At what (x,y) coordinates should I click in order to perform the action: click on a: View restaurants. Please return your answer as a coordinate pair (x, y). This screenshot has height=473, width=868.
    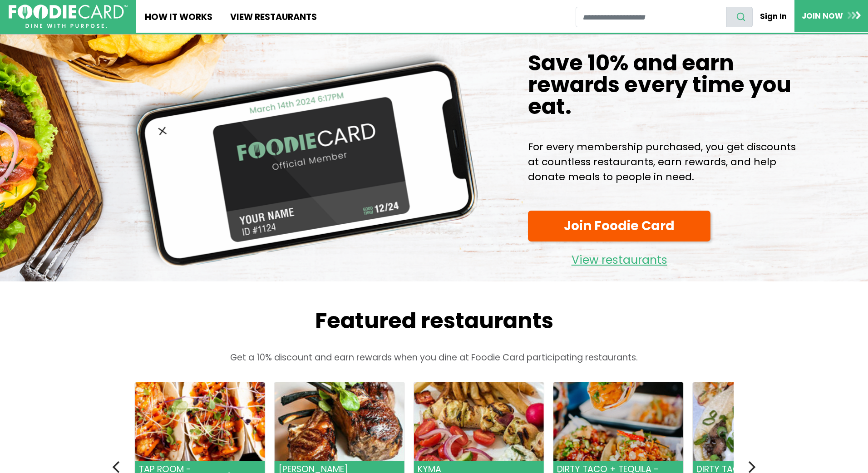
    Looking at the image, I should click on (619, 257).